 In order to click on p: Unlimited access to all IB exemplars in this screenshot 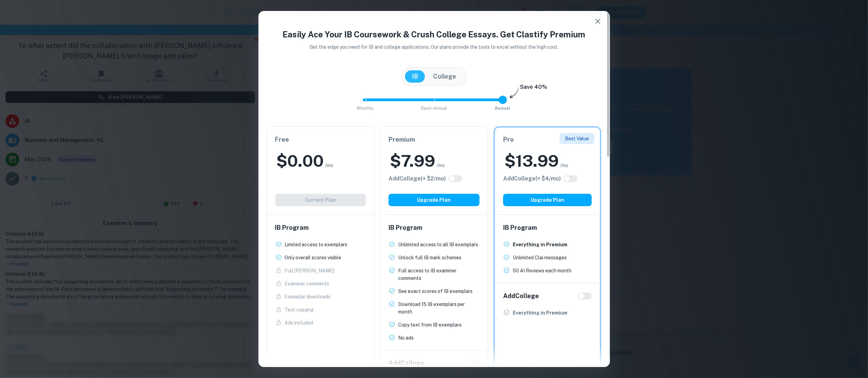, I will do `click(438, 245)`.